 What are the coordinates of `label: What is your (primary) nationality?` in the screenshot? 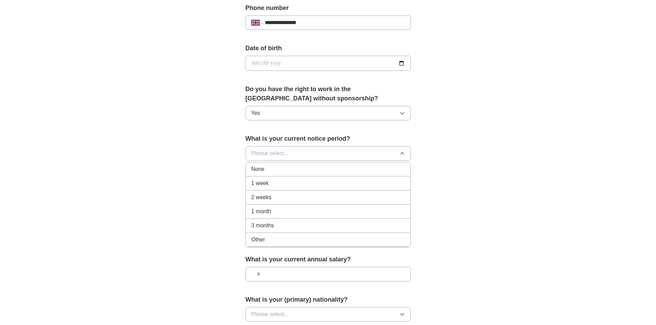 It's located at (328, 300).